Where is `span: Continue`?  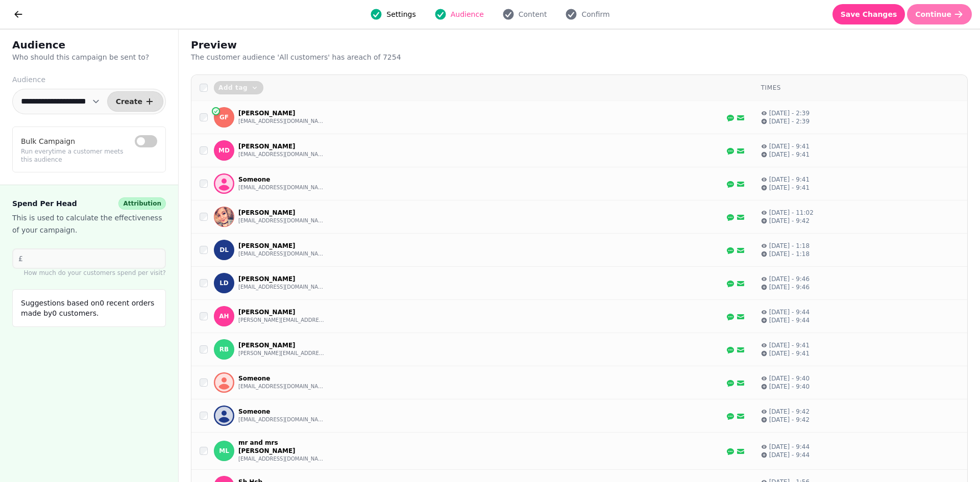 span: Continue is located at coordinates (933, 14).